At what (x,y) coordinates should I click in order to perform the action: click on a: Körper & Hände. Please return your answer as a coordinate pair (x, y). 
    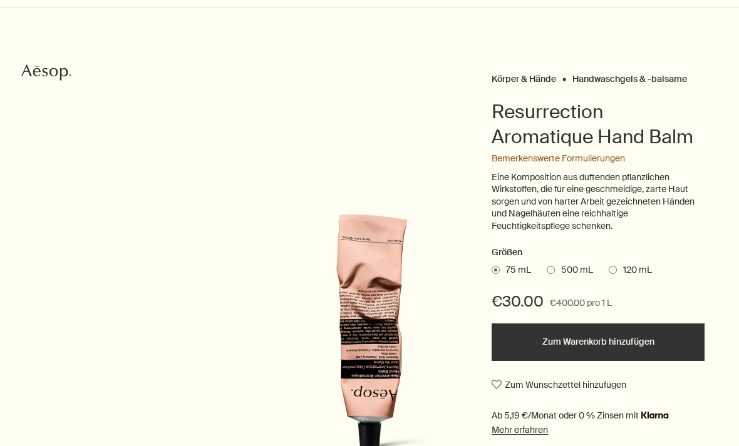
    Looking at the image, I should click on (523, 76).